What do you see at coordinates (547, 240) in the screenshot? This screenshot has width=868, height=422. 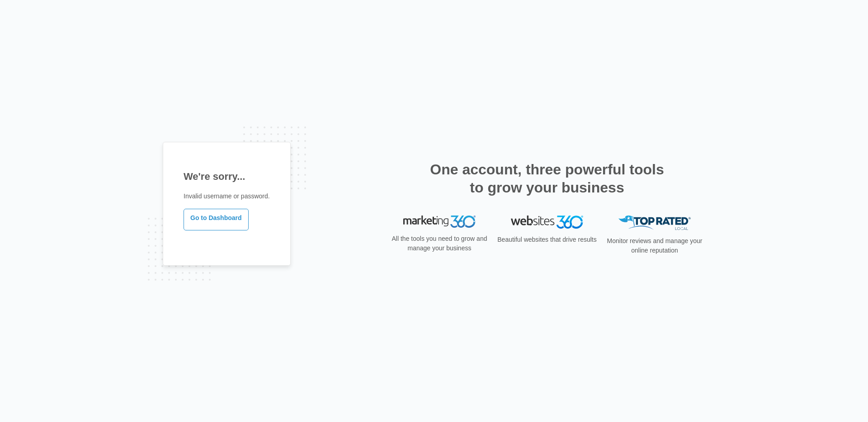 I see `p: Beautiful websites that drive results` at bounding box center [547, 240].